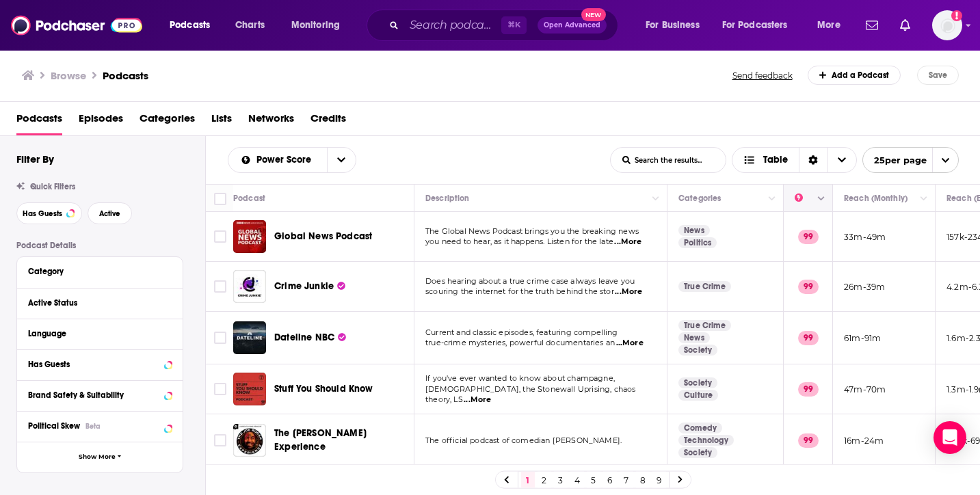  I want to click on h2: Choose View, so click(794, 160).